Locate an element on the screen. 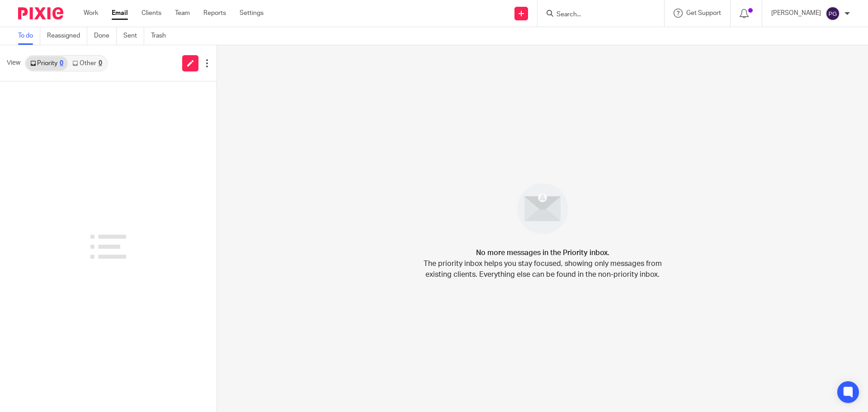 Image resolution: width=868 pixels, height=412 pixels. a: To do is located at coordinates (29, 35).